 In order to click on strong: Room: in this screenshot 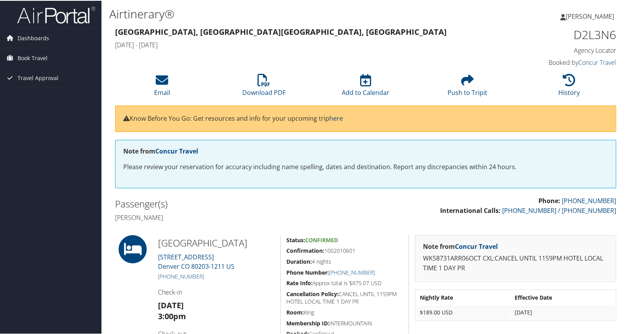, I will do `click(295, 311)`.